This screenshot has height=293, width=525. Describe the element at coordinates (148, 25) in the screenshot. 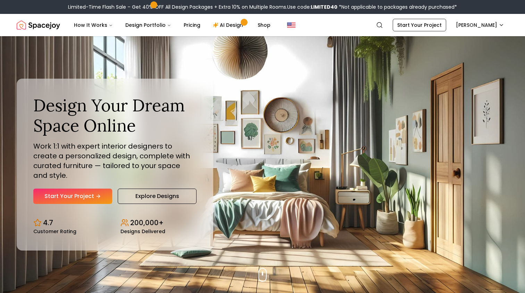

I see `button: Design Portfolio` at that location.